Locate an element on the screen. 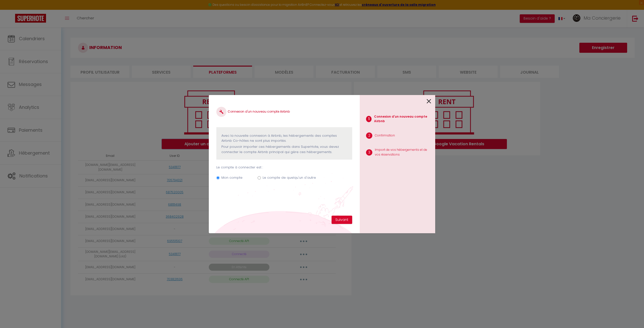  p: Le compte à connecter est : is located at coordinates (284, 168).